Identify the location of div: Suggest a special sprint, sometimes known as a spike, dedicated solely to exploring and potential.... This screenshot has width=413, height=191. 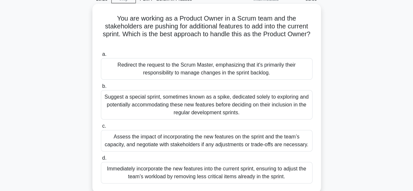
(207, 105).